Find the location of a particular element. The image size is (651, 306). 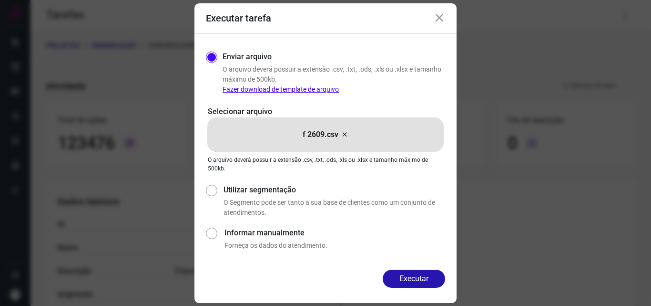

a: Fazer download de template de arquivo is located at coordinates (281, 89).